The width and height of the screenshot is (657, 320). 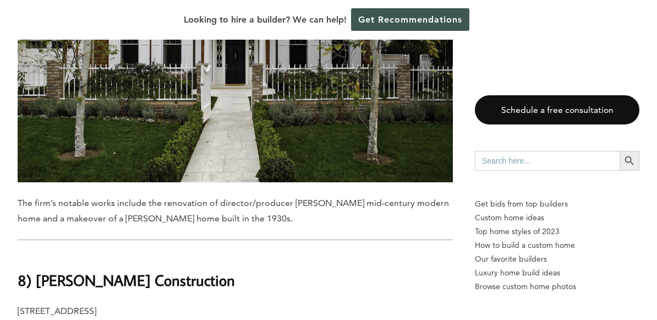 I want to click on a: Top home styles of 2023, so click(x=557, y=231).